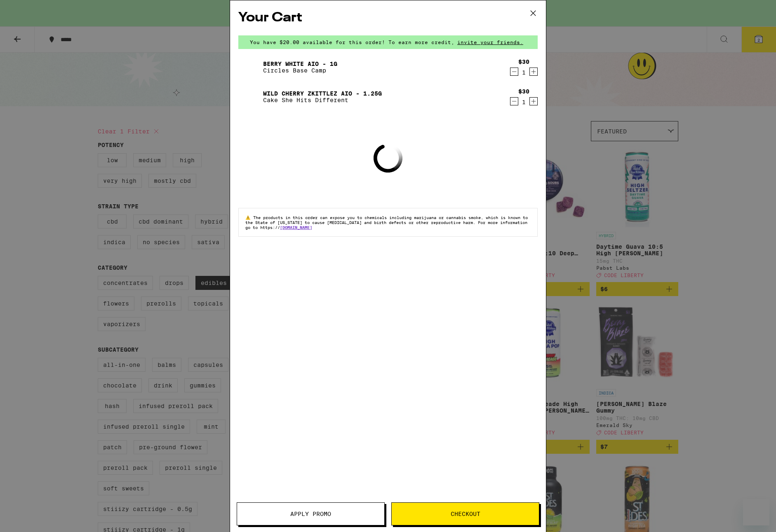 The width and height of the screenshot is (776, 532). Describe the element at coordinates (388, 17) in the screenshot. I see `h2: Your Cart` at that location.